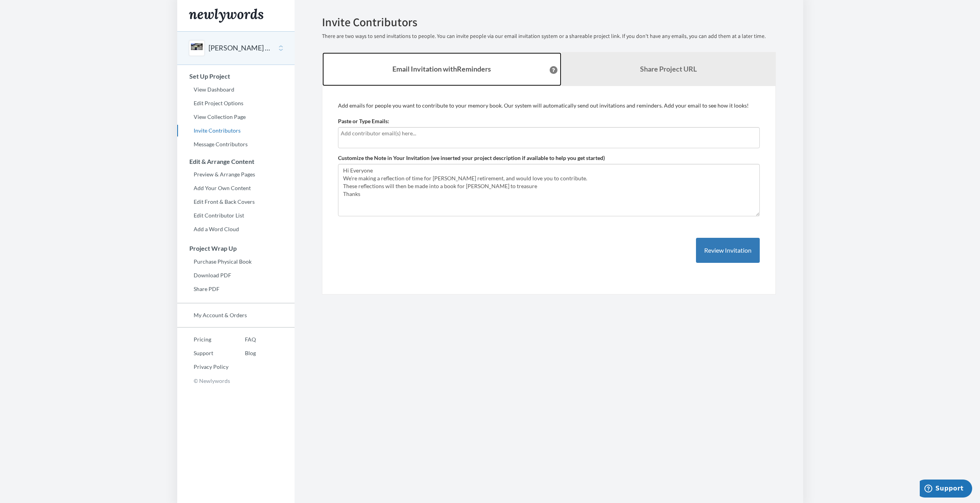 The height and width of the screenshot is (503, 980). I want to click on p: Add emails for people you want to contribute to your memory book. Our system will automatically s..., so click(549, 105).